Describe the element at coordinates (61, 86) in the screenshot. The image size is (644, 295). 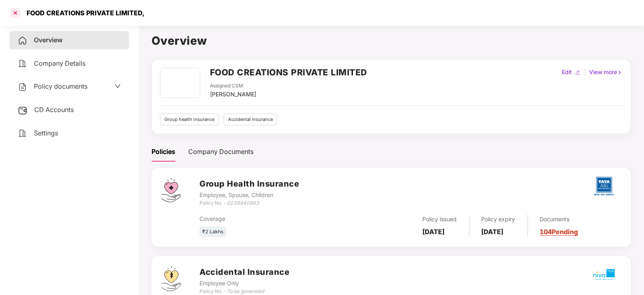
I see `span: Policy documents` at that location.